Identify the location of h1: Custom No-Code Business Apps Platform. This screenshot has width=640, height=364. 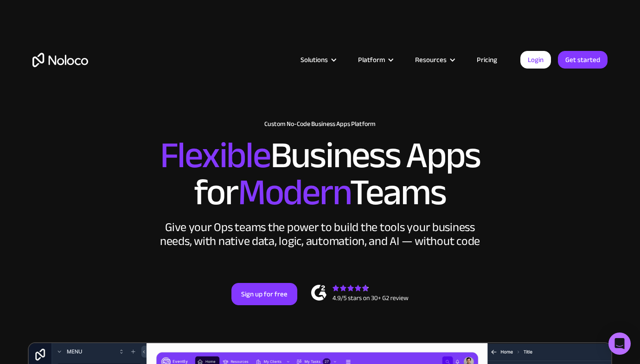
(320, 124).